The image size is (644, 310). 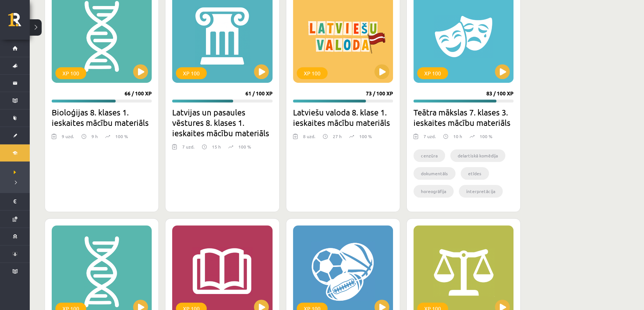 What do you see at coordinates (434, 174) in the screenshot?
I see `li: dokumentāls` at bounding box center [434, 174].